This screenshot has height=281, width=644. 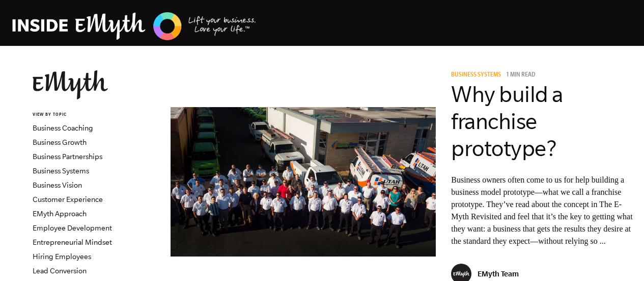 What do you see at coordinates (543, 210) in the screenshot?
I see `p: Business owners often come to us for help building a business model prototype—what we call a fran...` at bounding box center [543, 210].